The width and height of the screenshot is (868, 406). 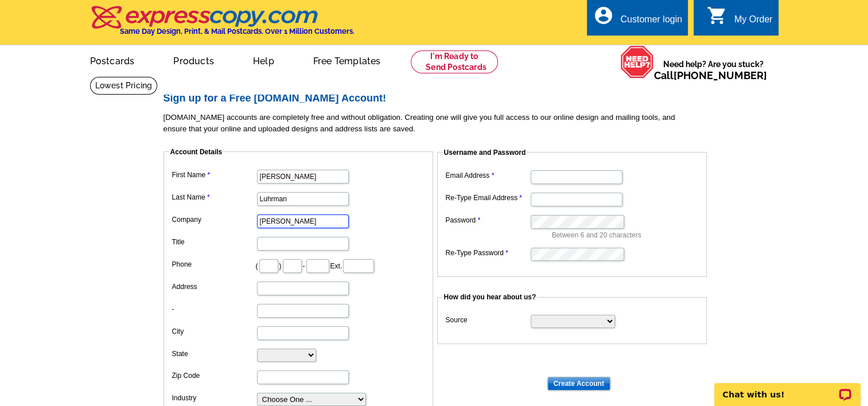 What do you see at coordinates (214, 197) in the screenshot?
I see `label: Last Name` at bounding box center [214, 197].